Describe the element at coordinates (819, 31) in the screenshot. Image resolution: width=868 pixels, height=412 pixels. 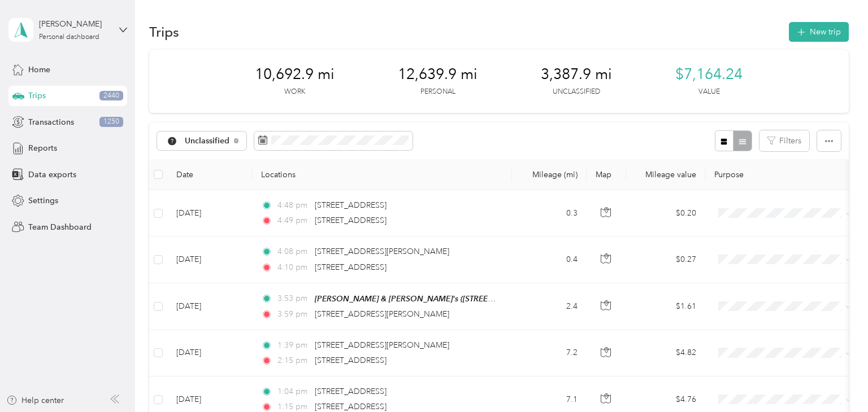
I see `button: New trip` at that location.